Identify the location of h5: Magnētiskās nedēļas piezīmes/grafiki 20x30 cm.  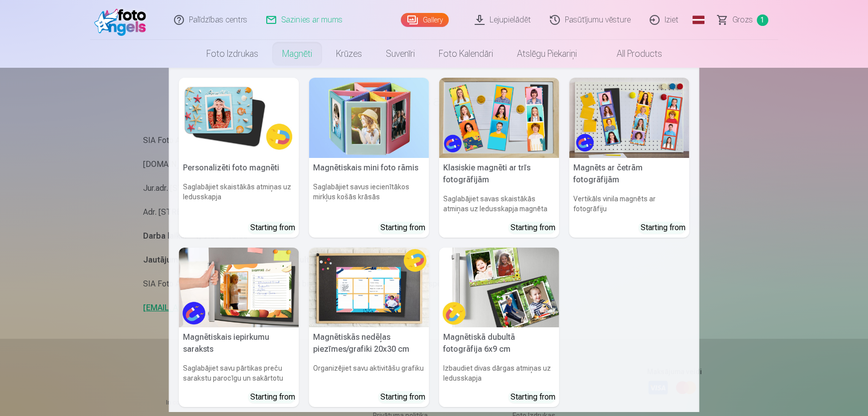
(369, 343).